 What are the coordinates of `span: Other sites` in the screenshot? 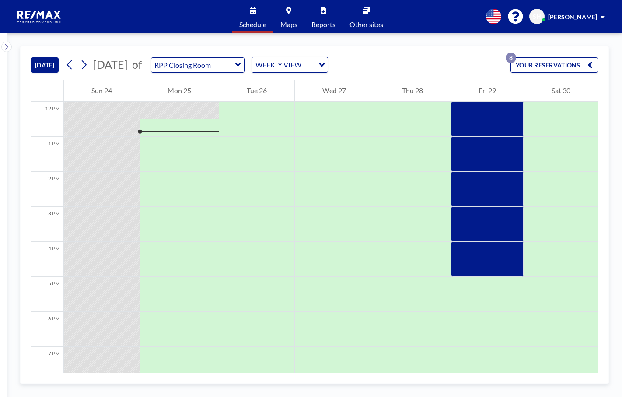 It's located at (366, 24).